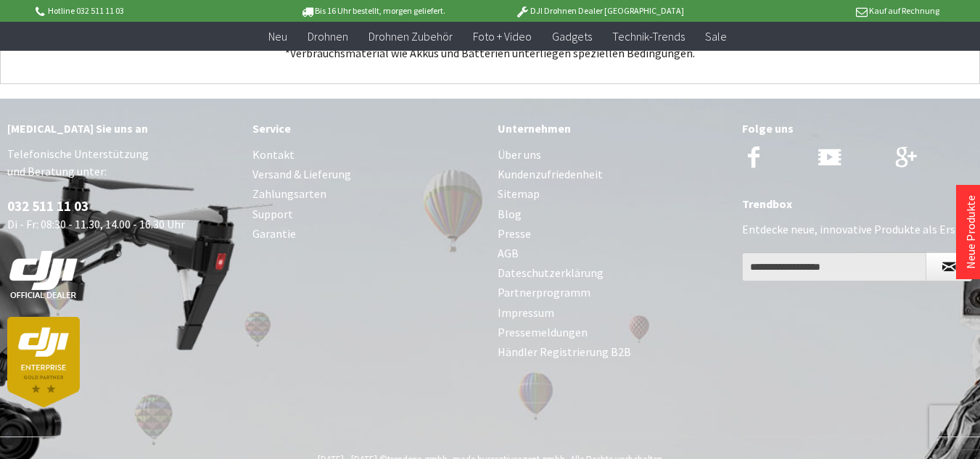  I want to click on a: 032 511 11 03, so click(48, 206).